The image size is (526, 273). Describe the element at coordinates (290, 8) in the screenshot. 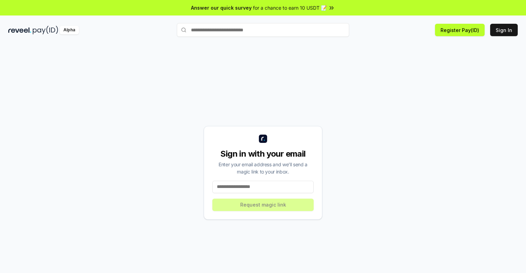

I see `span: for a chance to earn 10 USDT 📝` at that location.